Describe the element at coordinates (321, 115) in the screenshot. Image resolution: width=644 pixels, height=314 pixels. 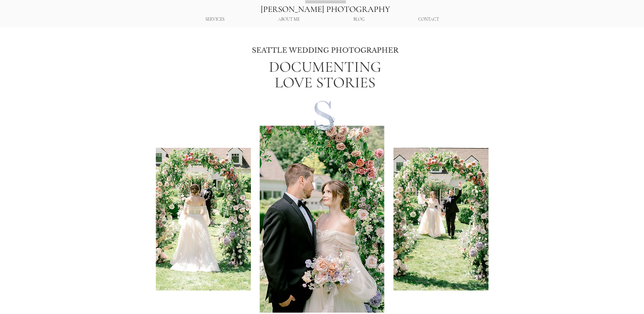
I see `img: transparent (with name)_edited.png` at that location.